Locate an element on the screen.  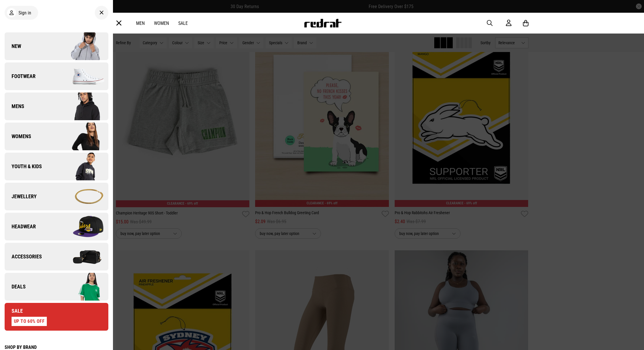
span: Footwear is located at coordinates (20, 76).